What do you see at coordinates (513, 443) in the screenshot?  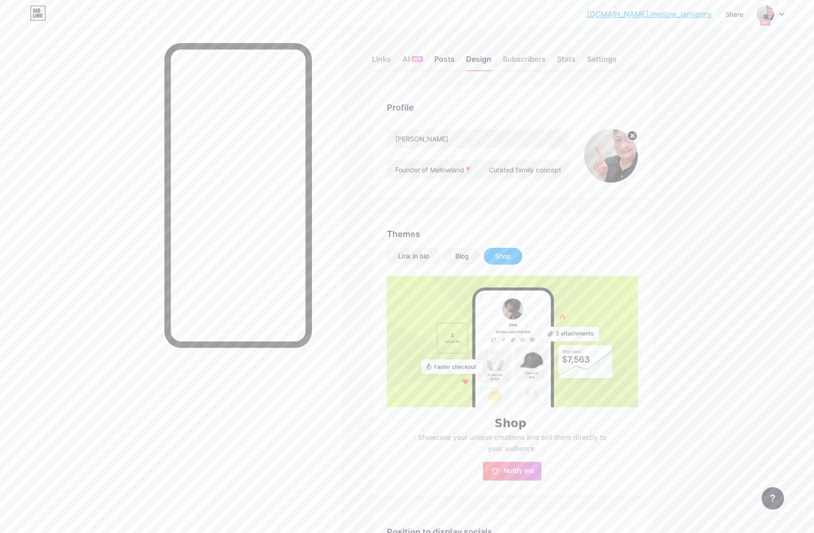 I see `span: Showcase your unique creations and sell them directly to your audience.` at bounding box center [513, 443].